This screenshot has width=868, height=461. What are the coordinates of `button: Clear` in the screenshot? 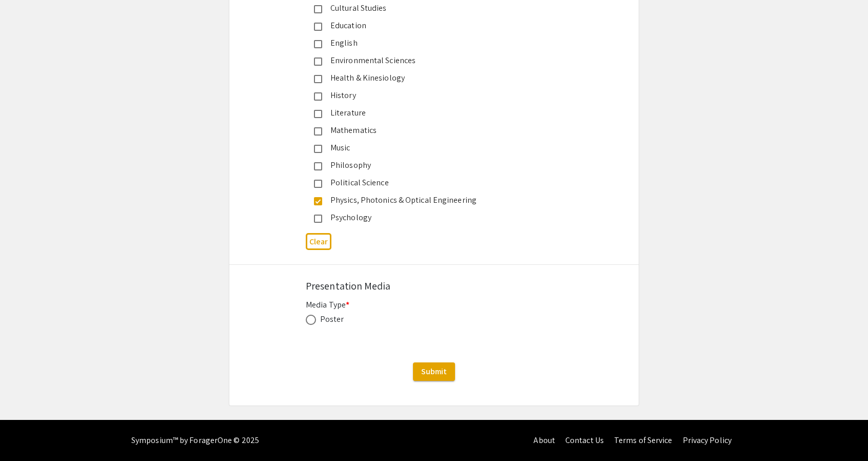 It's located at (318, 241).